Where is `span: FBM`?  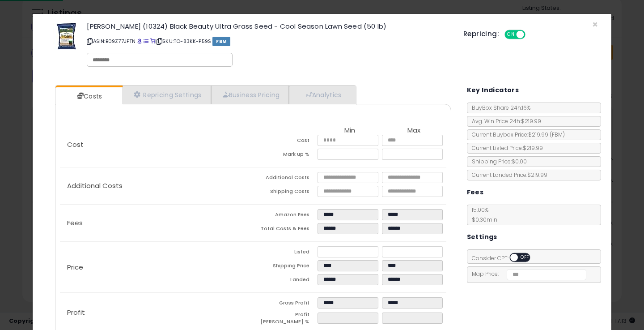 span: FBM is located at coordinates (221, 41).